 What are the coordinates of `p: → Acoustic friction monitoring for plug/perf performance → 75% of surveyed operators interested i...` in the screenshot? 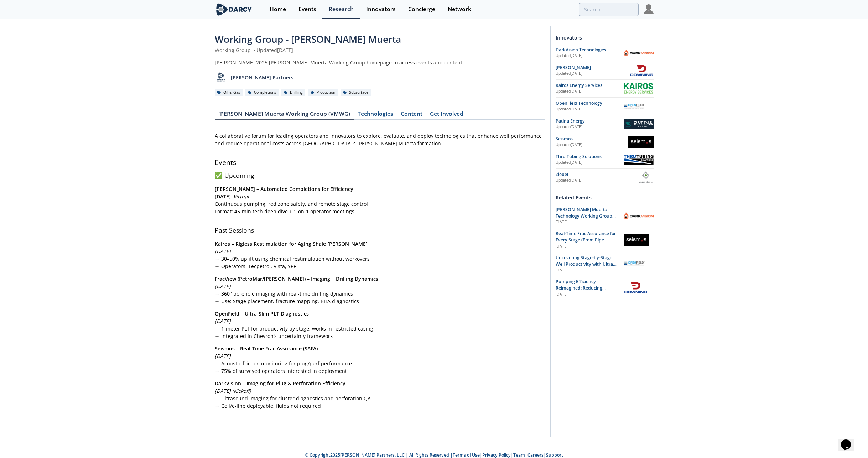 It's located at (380, 359).